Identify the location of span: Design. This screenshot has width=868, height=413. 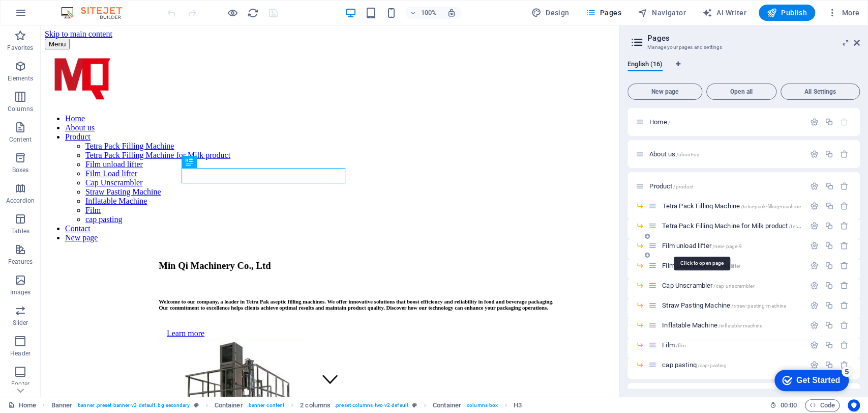
(550, 13).